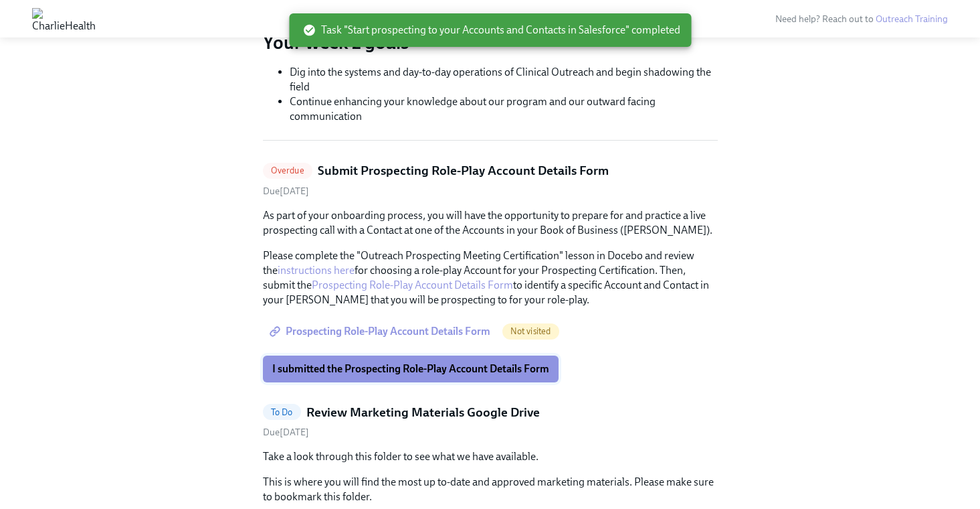  What do you see at coordinates (285, 431) in the screenshot?
I see `span: Sunday, September 21st 2025, 7:00 am` at bounding box center [285, 431].